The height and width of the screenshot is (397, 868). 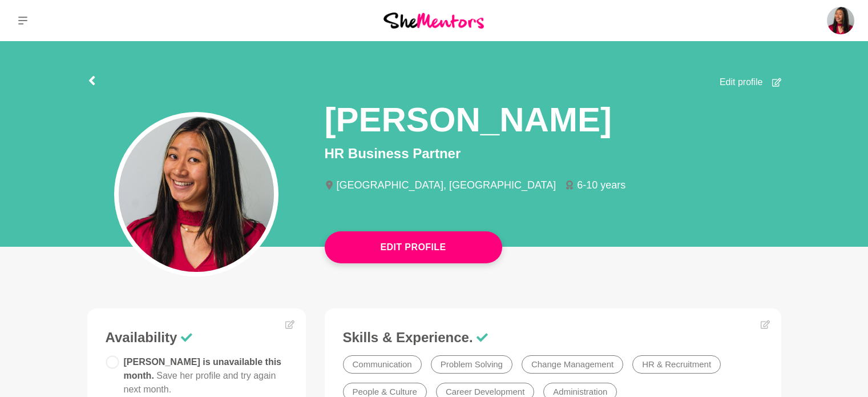 I want to click on h3: Availability, so click(x=197, y=337).